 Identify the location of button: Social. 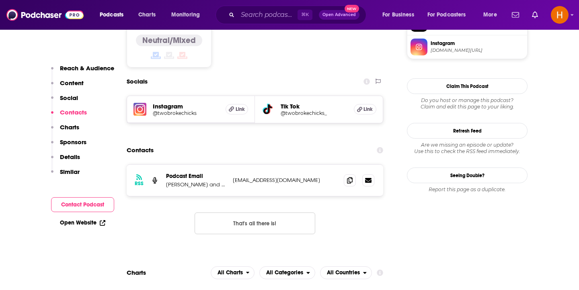
(64, 101).